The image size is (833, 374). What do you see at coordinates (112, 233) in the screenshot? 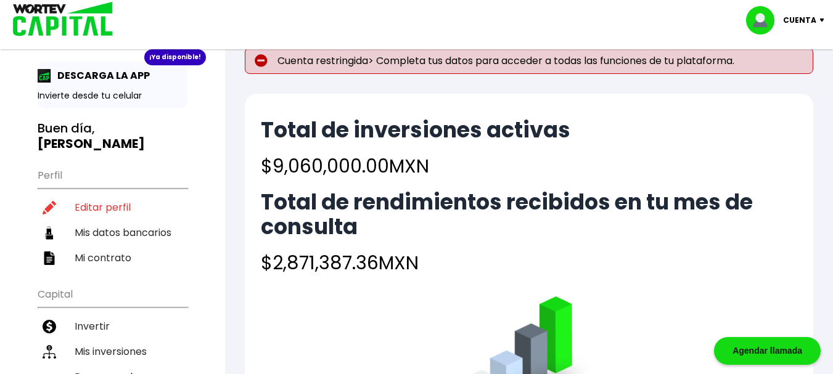
I see `a: Mis datos bancarios` at bounding box center [112, 233].